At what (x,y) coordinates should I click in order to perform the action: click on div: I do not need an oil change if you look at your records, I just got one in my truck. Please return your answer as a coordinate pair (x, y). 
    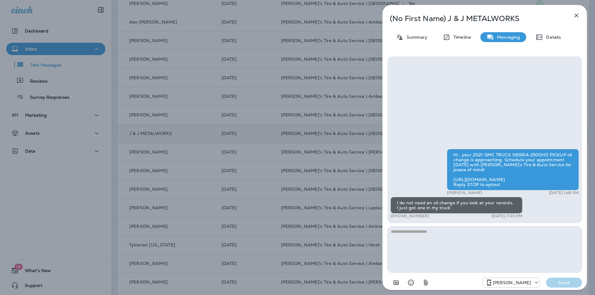
    Looking at the image, I should click on (457, 206).